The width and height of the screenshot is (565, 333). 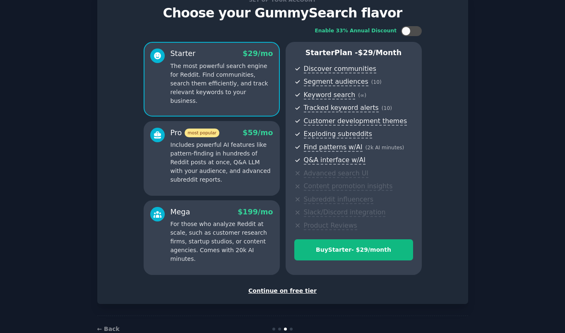 I want to click on div: Enable 33% Annual Discount, so click(x=356, y=31).